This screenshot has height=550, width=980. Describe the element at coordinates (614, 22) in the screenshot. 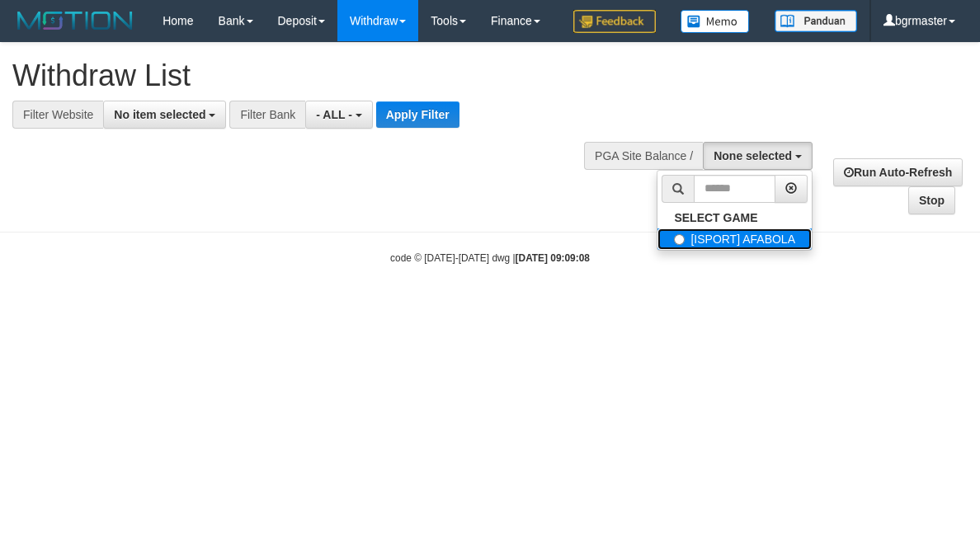

I see `img: Feedback.jpg` at that location.